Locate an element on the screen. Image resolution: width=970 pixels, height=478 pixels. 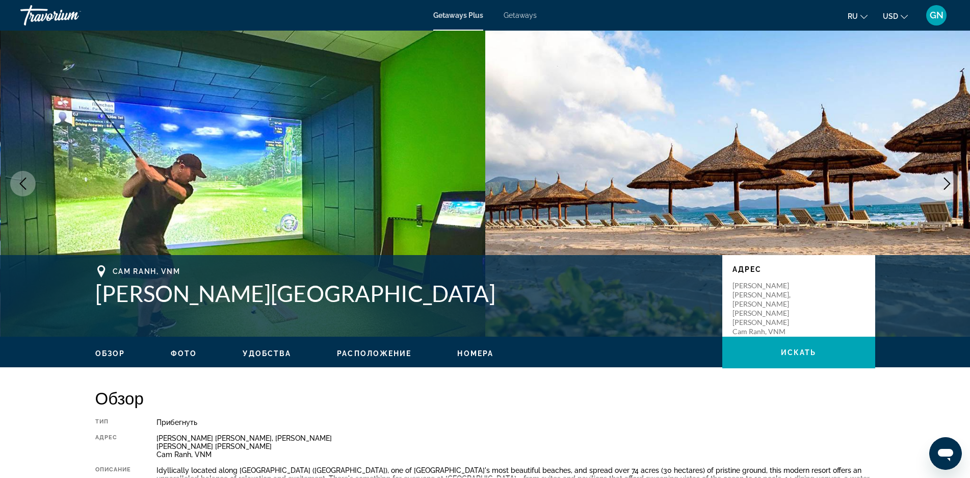
button: Удобства is located at coordinates (267, 353).